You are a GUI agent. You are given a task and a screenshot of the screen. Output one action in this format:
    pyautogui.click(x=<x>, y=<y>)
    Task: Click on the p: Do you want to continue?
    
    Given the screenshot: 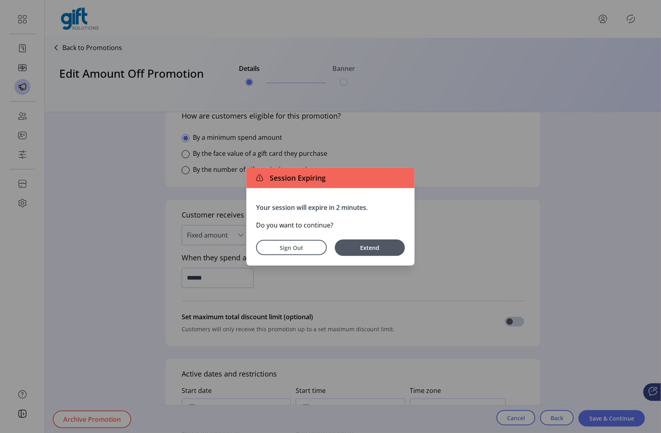 What is the action you would take?
    pyautogui.click(x=330, y=225)
    